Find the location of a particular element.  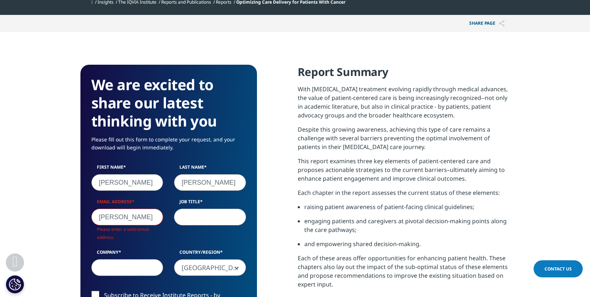

img: Share PAGE is located at coordinates (502, 23).